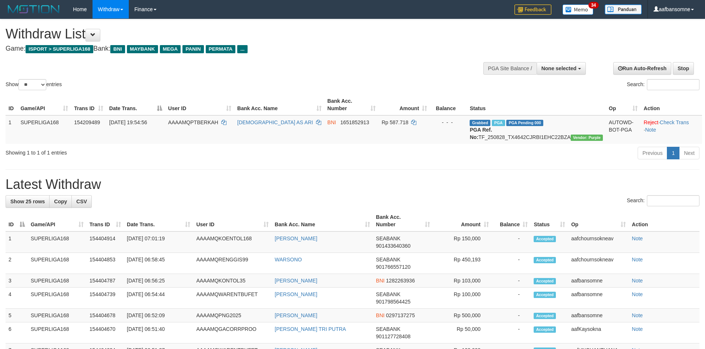 Image resolution: width=705 pixels, height=349 pixels. What do you see at coordinates (559, 68) in the screenshot?
I see `span: None selected` at bounding box center [559, 68].